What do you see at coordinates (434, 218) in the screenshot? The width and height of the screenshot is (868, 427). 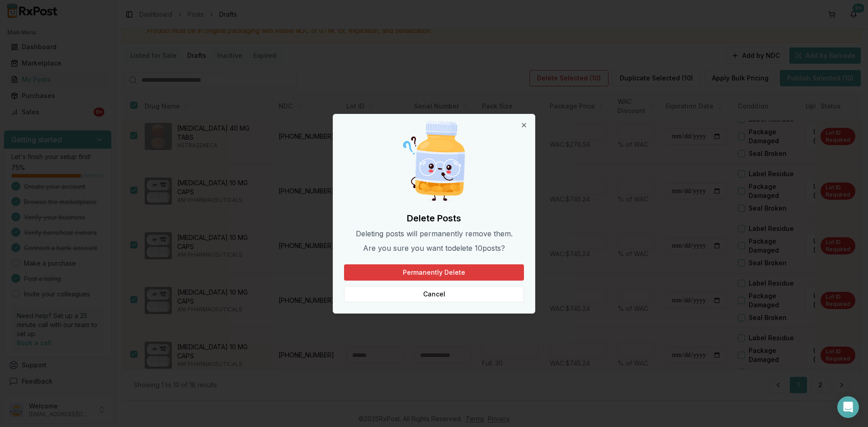 I see `h2: Delete Posts` at bounding box center [434, 218].